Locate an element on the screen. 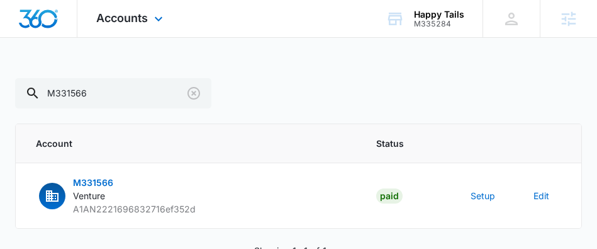 The image size is (597, 249). input: Search... is located at coordinates (113, 93).